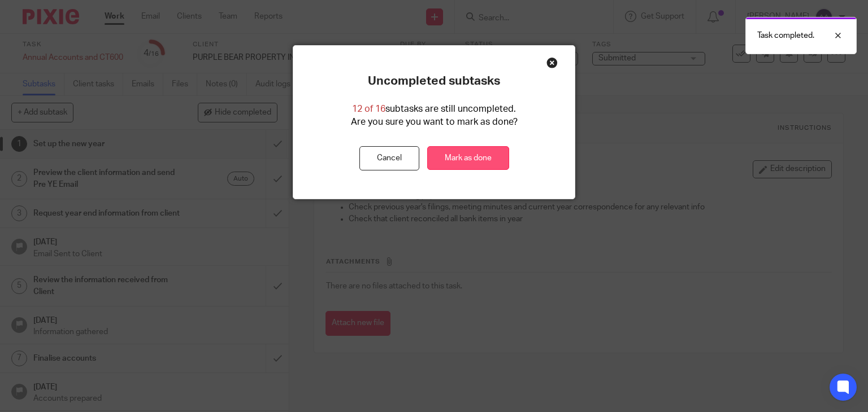 The height and width of the screenshot is (412, 868). What do you see at coordinates (368, 109) in the screenshot?
I see `span: 12 of 16` at bounding box center [368, 109].